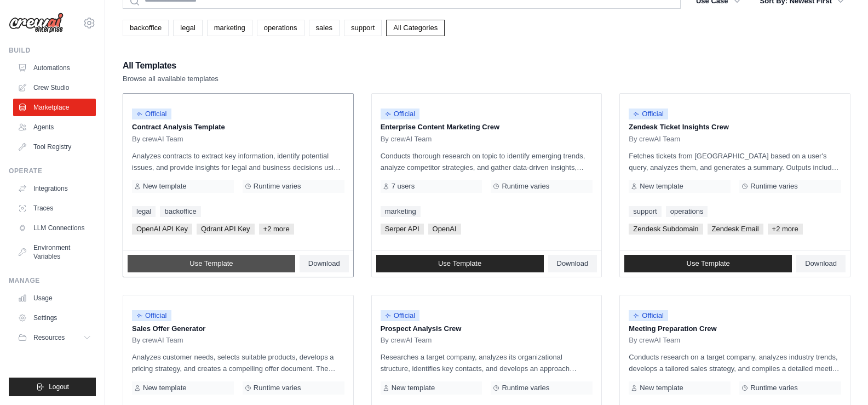 The height and width of the screenshot is (405, 868). What do you see at coordinates (735, 363) in the screenshot?
I see `p: Conducts research on a target company, analyzes industry trends, develops a tailored sales strate...` at bounding box center [735, 363].